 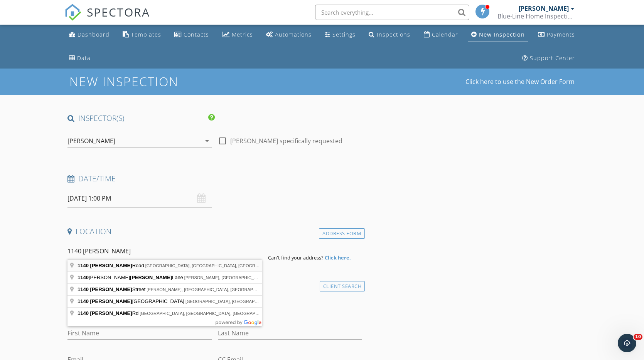 What do you see at coordinates (93, 34) in the screenshot?
I see `div: Dashboard` at bounding box center [93, 34].